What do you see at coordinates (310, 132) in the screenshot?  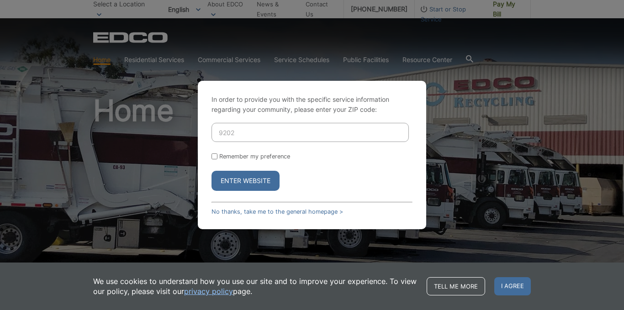 I see `input: Enter ZIP Code` at bounding box center [310, 132].